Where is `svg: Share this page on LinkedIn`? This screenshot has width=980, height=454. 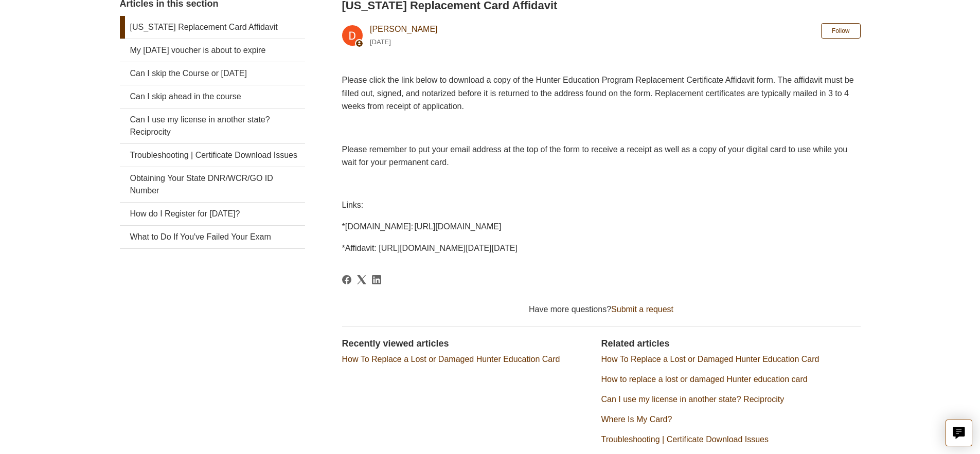 svg: Share this page on LinkedIn is located at coordinates (376, 280).